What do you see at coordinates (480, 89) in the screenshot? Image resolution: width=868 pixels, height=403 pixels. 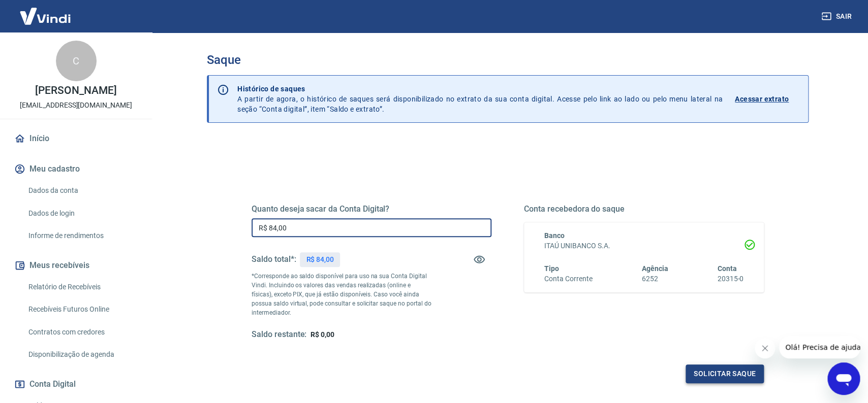 I see `p: Histórico de saques` at bounding box center [480, 89].